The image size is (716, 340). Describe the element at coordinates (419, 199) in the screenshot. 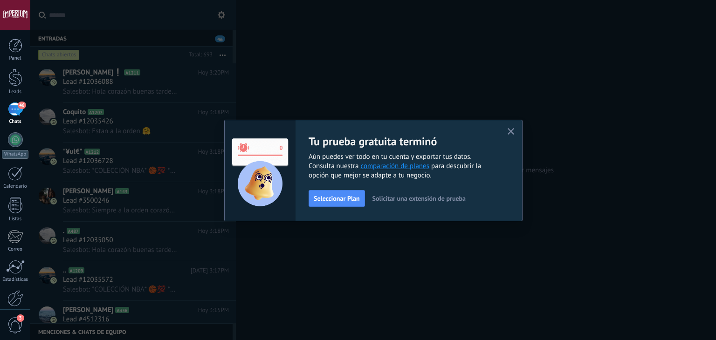

I see `span: Solicitar una extensión de prueba` at that location.